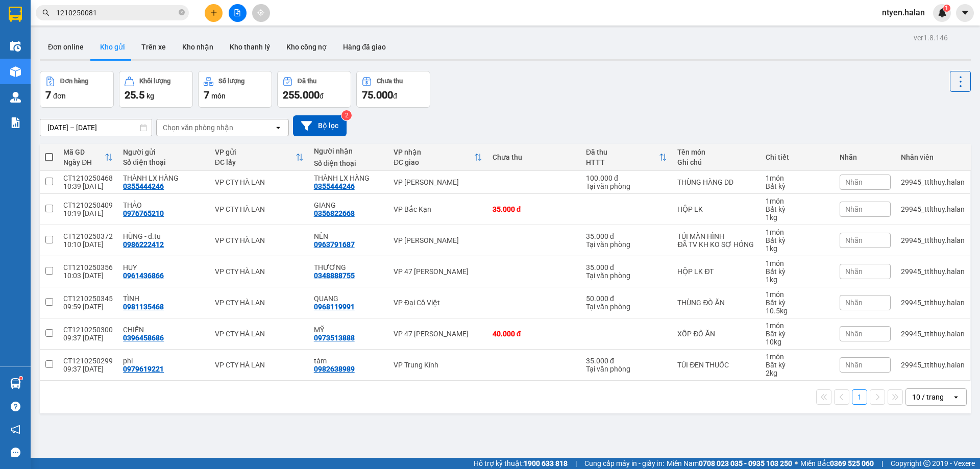  What do you see at coordinates (965, 12) in the screenshot?
I see `span: caret-down` at bounding box center [965, 12].